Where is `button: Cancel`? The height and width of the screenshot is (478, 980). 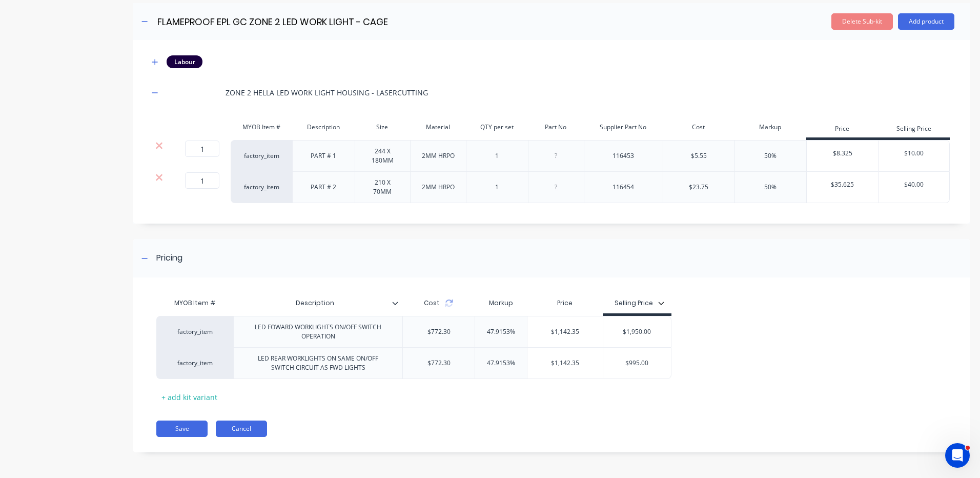 button: Cancel is located at coordinates (241, 428).